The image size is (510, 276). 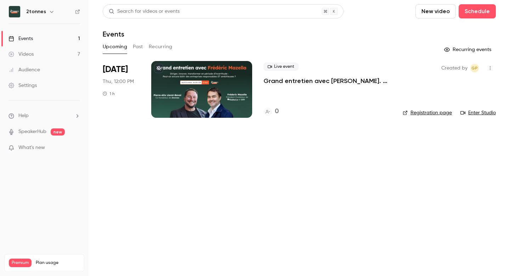 I want to click on a: Registration page, so click(x=427, y=113).